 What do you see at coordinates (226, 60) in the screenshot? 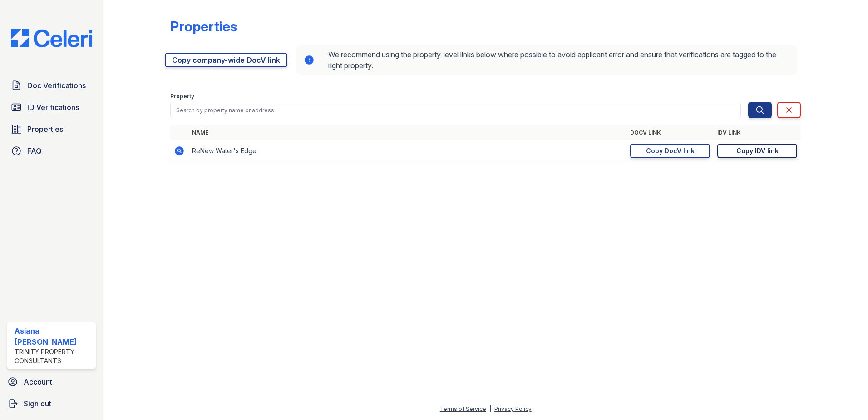
I see `a: Copy company-wide DocV link` at bounding box center [226, 60].